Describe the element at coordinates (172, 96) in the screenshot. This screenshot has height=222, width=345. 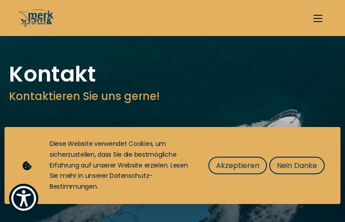
I see `h3: Kontaktieren Sie uns gerne!` at that location.